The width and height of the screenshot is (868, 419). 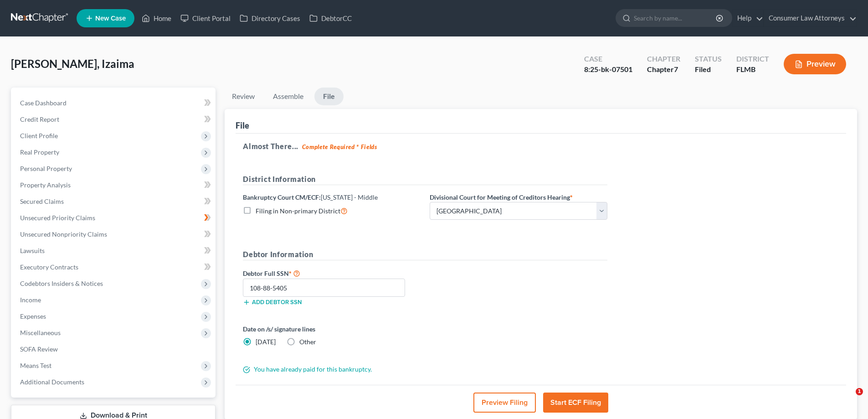 I want to click on div: FLMB, so click(x=753, y=69).